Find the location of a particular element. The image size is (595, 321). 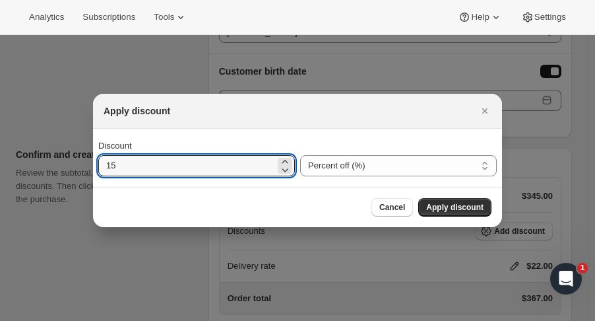

button: Apply discount is located at coordinates (455, 207).